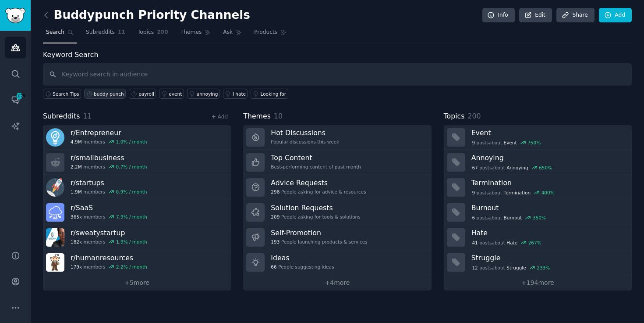 The image size is (644, 323). Describe the element at coordinates (538, 283) in the screenshot. I see `a: +194more` at that location.